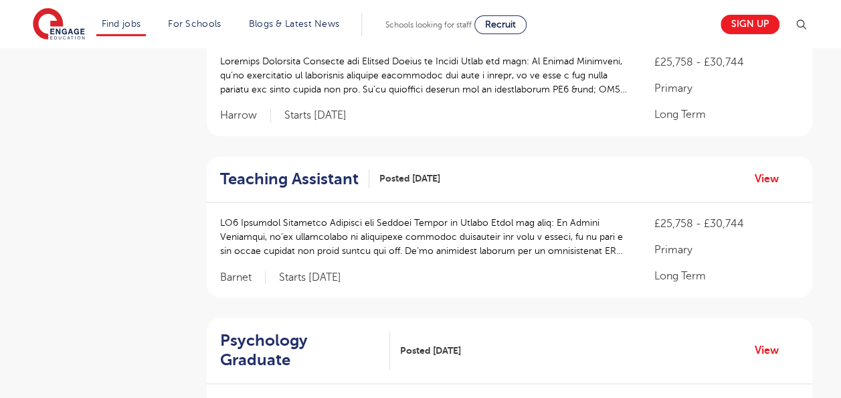 This screenshot has width=841, height=398. What do you see at coordinates (194, 23) in the screenshot?
I see `a: For Schools` at bounding box center [194, 23].